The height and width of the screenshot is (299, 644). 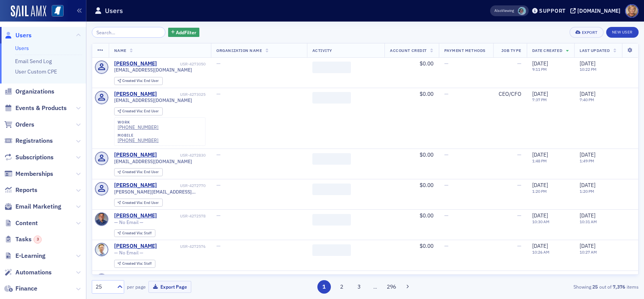 I want to click on a: Email Send Log, so click(x=33, y=61).